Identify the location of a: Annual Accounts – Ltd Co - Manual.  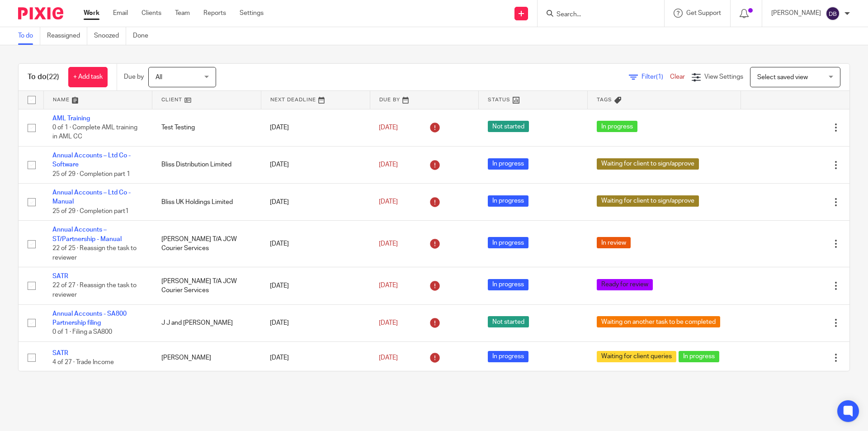
(92, 197).